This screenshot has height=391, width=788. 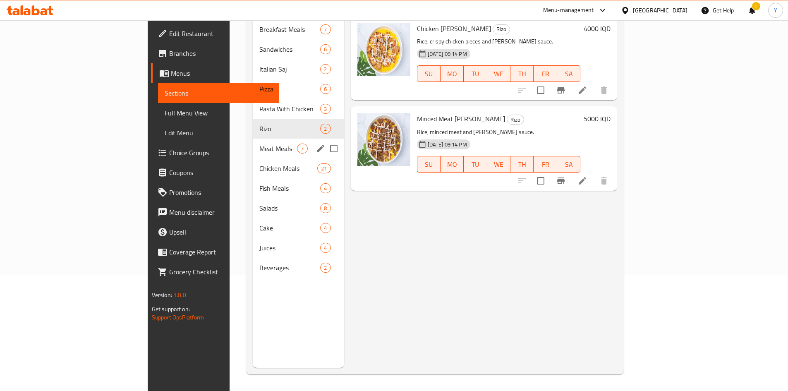 I want to click on button: SU, so click(x=428, y=164).